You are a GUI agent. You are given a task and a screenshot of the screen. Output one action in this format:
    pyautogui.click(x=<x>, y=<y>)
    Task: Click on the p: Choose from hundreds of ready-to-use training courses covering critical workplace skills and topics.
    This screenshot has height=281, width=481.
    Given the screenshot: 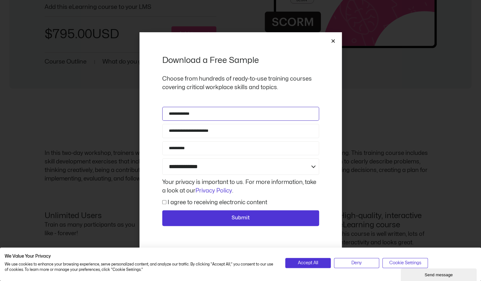 What is the action you would take?
    pyautogui.click(x=241, y=83)
    